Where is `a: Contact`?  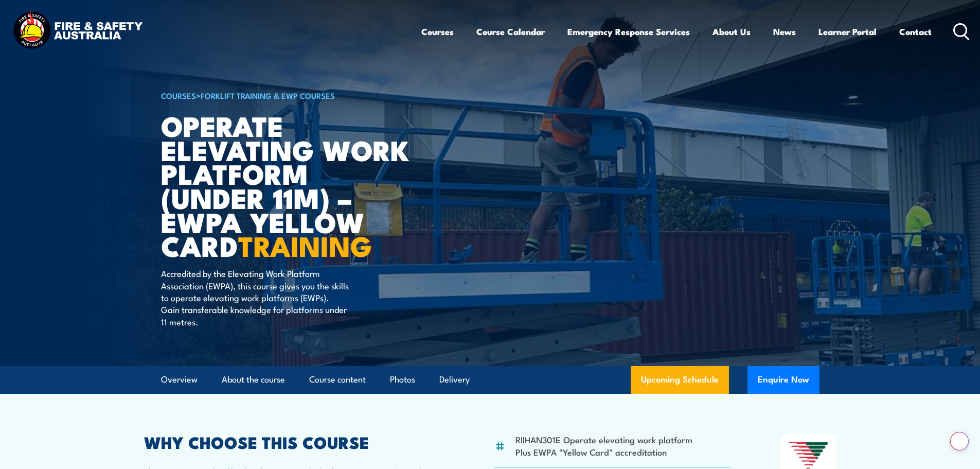 a: Contact is located at coordinates (915, 31).